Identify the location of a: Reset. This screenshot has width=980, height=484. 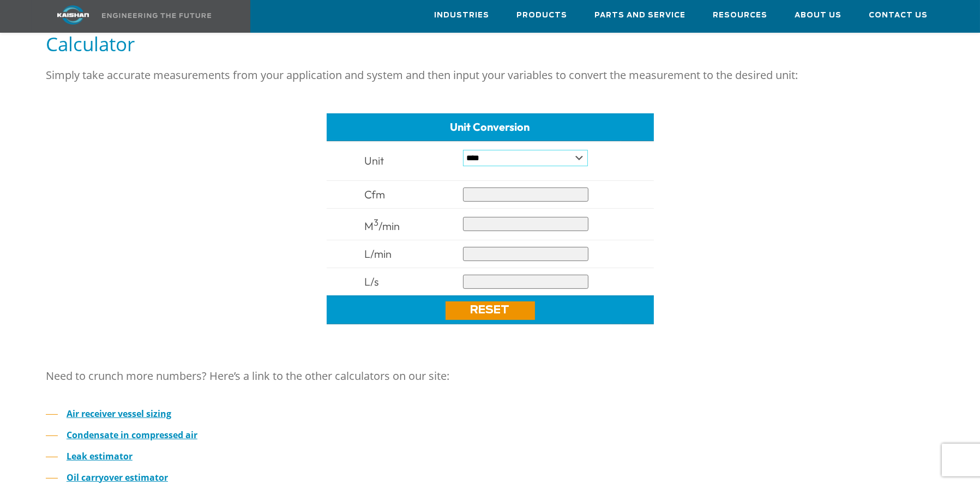
(490, 311).